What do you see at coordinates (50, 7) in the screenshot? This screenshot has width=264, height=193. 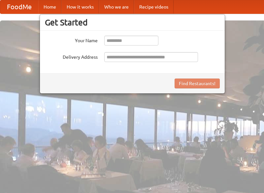 I see `a: Home` at bounding box center [50, 7].